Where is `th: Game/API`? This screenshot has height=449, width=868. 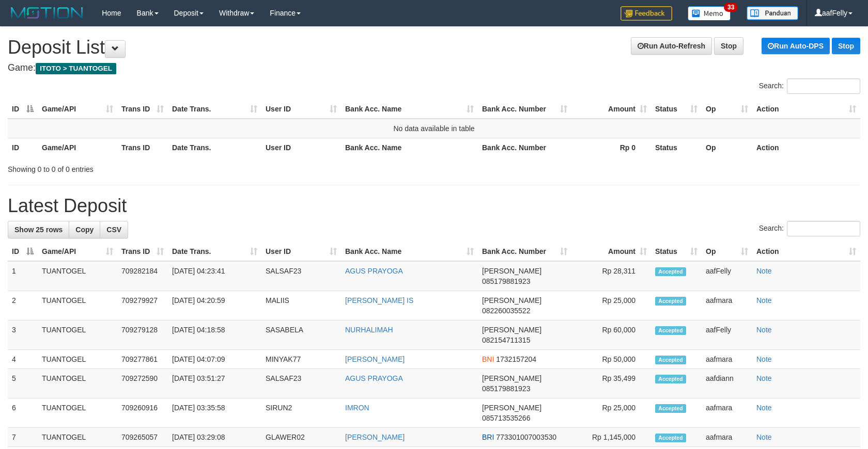 th: Game/API is located at coordinates (77, 147).